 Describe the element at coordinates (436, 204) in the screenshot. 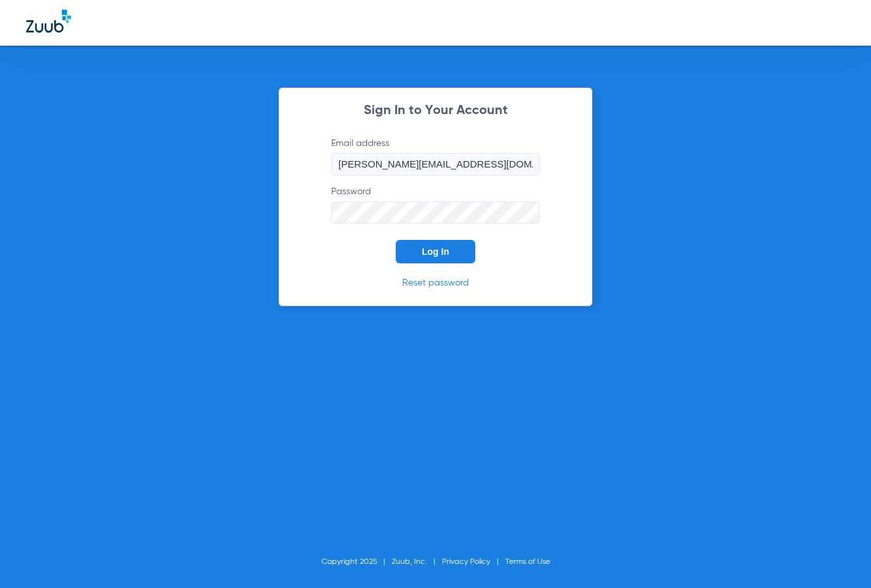

I see `label: Password` at that location.